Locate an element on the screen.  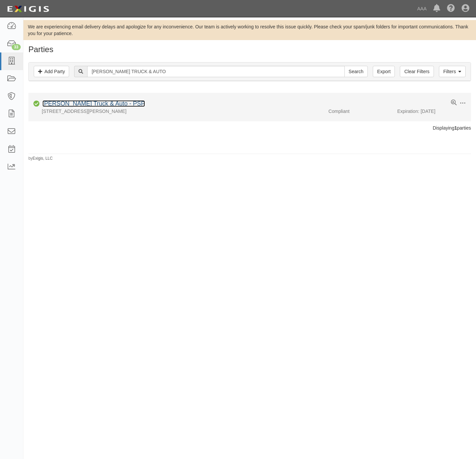
a: Export is located at coordinates (384, 72).